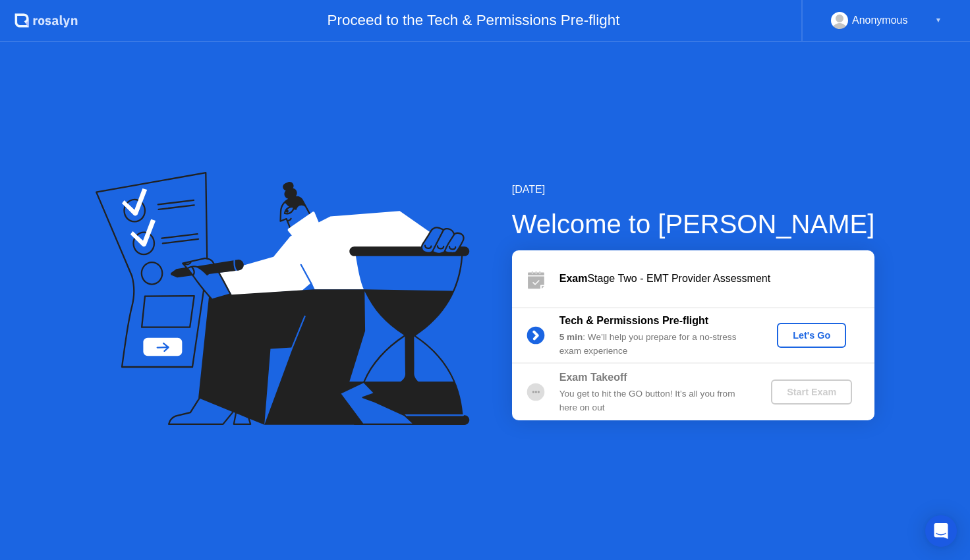 This screenshot has width=970, height=560. I want to click on b: Exam Takeoff, so click(593, 376).